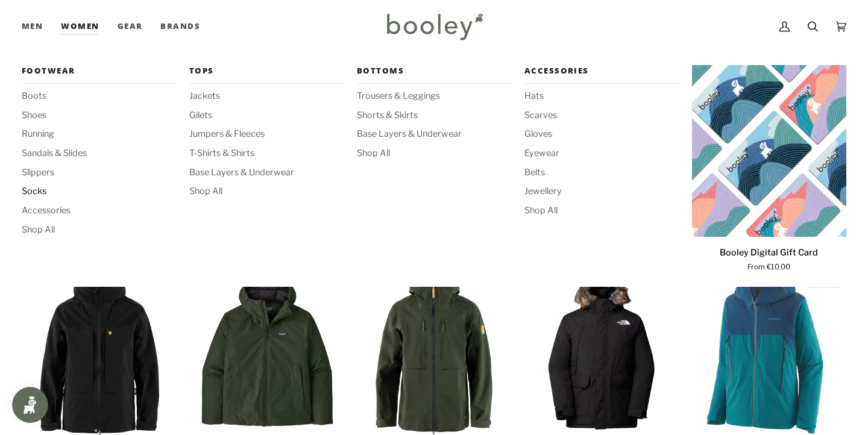 The image size is (868, 435). What do you see at coordinates (602, 134) in the screenshot?
I see `a: Gloves` at bounding box center [602, 134].